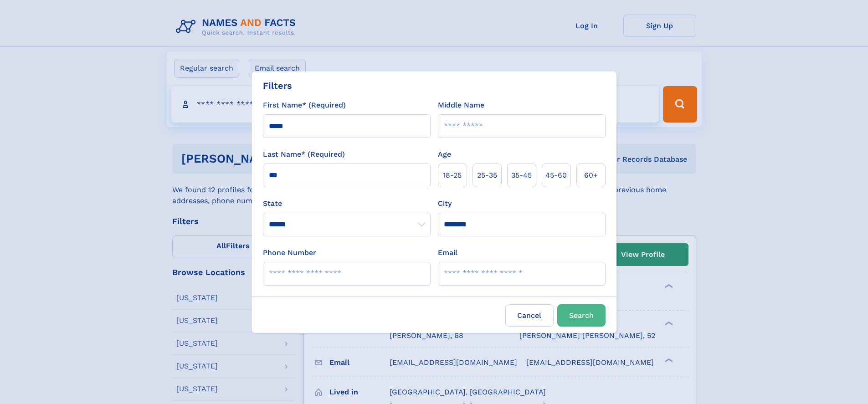  What do you see at coordinates (278, 86) in the screenshot?
I see `div: Filters` at bounding box center [278, 86].